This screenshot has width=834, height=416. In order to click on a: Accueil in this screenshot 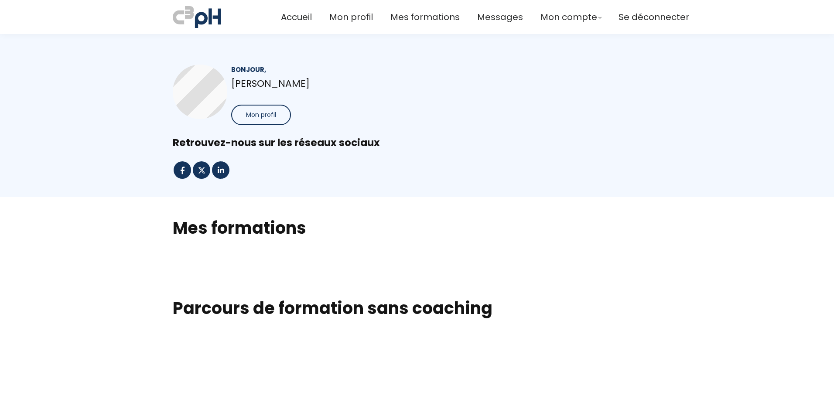, I will do `click(296, 17)`.